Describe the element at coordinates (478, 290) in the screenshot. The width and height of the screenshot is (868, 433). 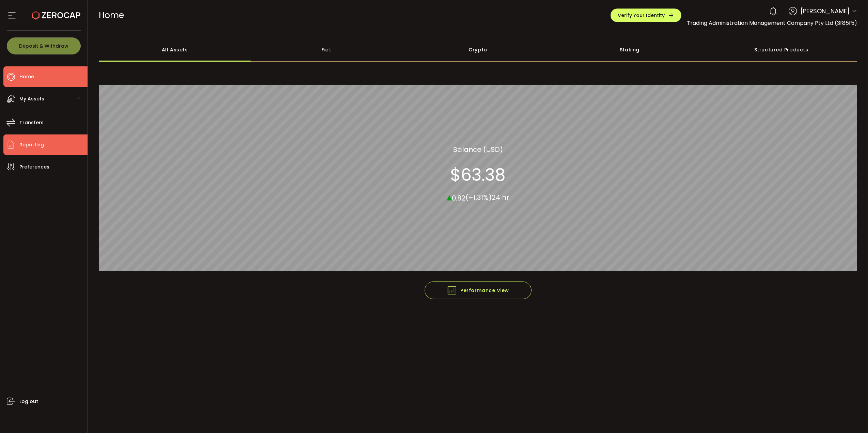
I see `span: Performance View` at that location.